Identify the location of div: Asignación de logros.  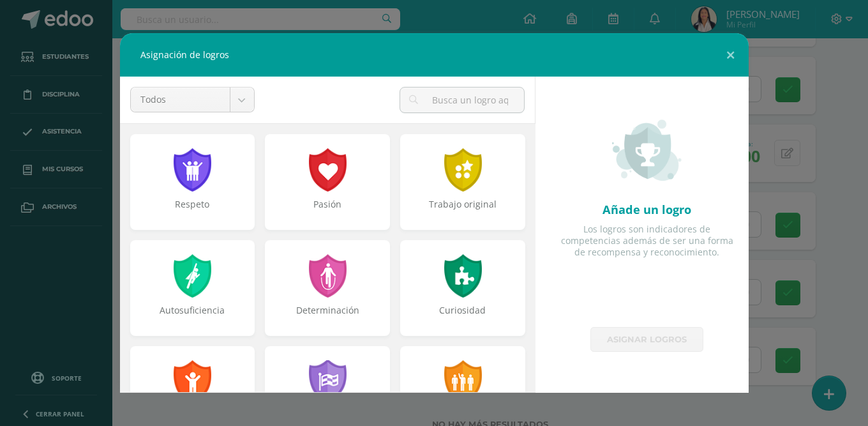
(434, 55).